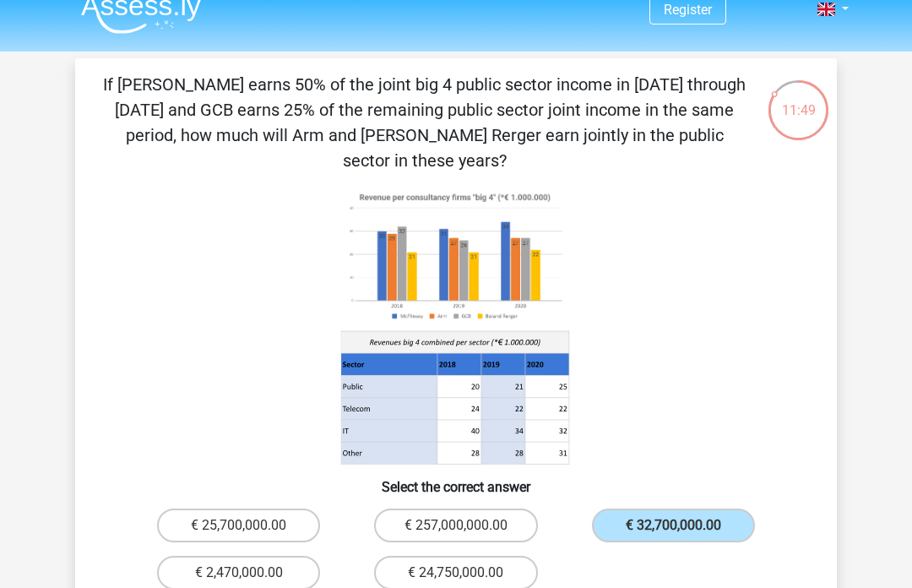  Describe the element at coordinates (673, 525) in the screenshot. I see `label: € 32,700,000.00` at that location.